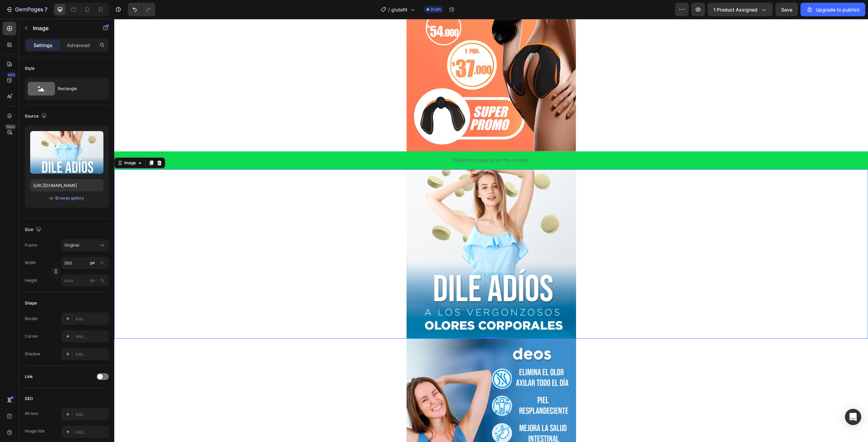 Image resolution: width=868 pixels, height=442 pixels. What do you see at coordinates (35, 431) in the screenshot?
I see `div: Image title` at bounding box center [35, 431].